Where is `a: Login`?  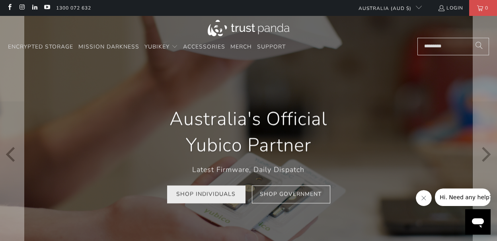 a: Login is located at coordinates (450, 8).